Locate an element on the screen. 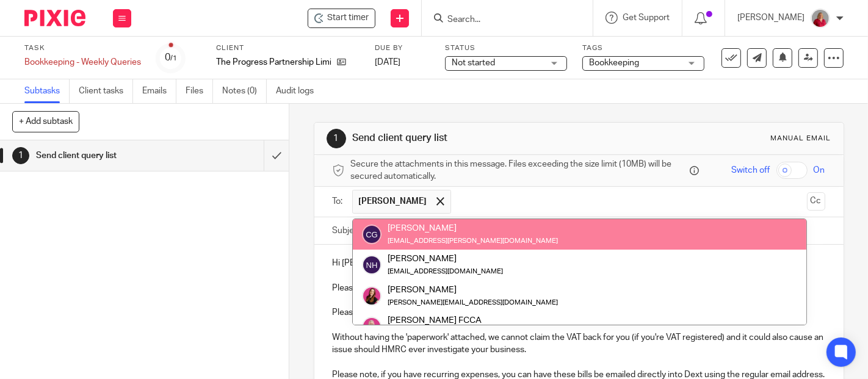 This screenshot has height=379, width=868. label: To: is located at coordinates (339, 202).